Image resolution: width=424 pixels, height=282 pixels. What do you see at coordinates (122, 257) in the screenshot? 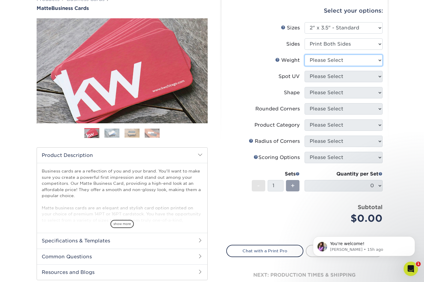
I see `h2: Common Questions` at bounding box center [122, 257].